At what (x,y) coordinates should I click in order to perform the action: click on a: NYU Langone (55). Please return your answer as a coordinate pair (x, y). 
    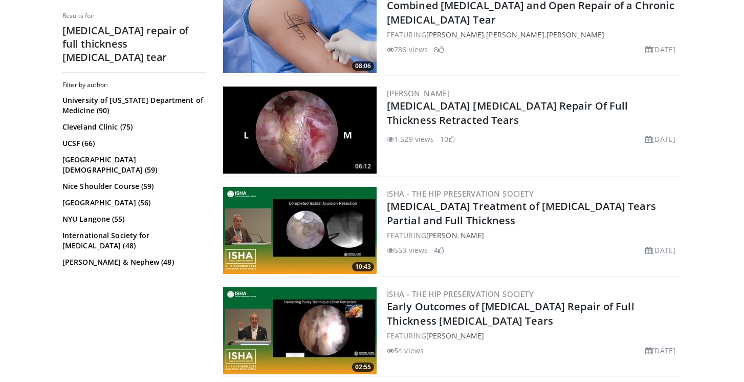
    Looking at the image, I should click on (133, 219).